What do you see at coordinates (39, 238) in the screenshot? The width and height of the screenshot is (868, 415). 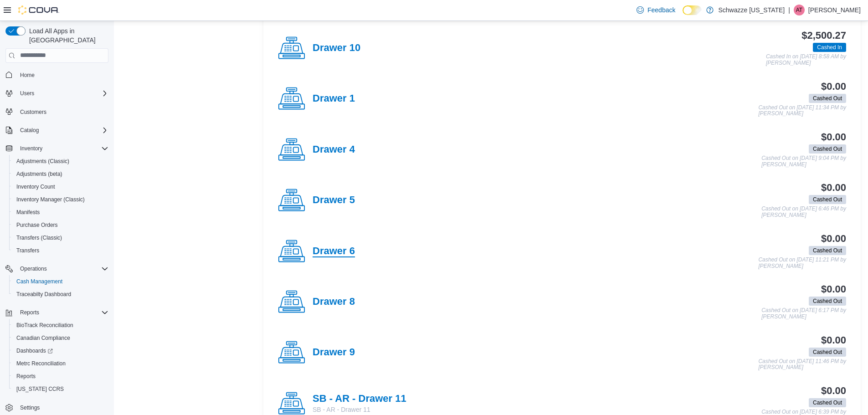 I see `span: Transfers (Classic)` at bounding box center [39, 238].